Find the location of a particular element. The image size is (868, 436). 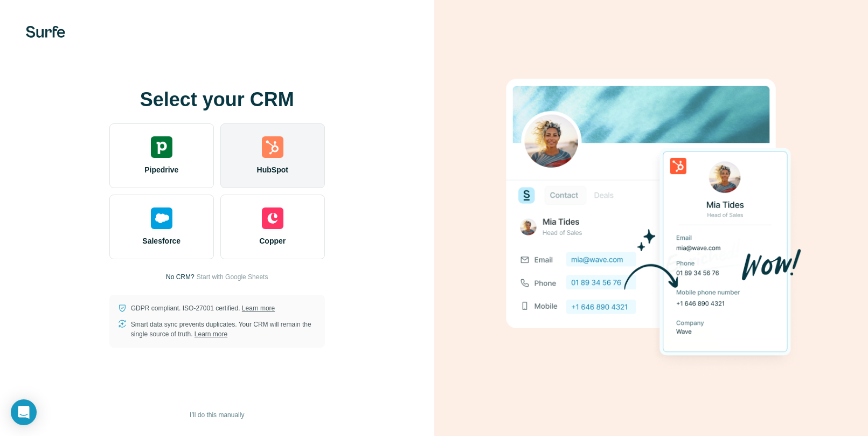

span: HubSpot is located at coordinates (272, 170).